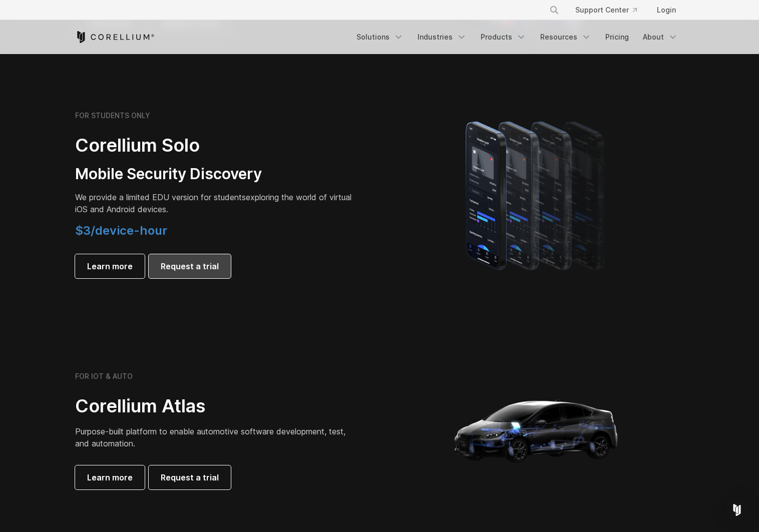 This screenshot has width=759, height=532. Describe the element at coordinates (617, 37) in the screenshot. I see `a: Pricing` at that location.